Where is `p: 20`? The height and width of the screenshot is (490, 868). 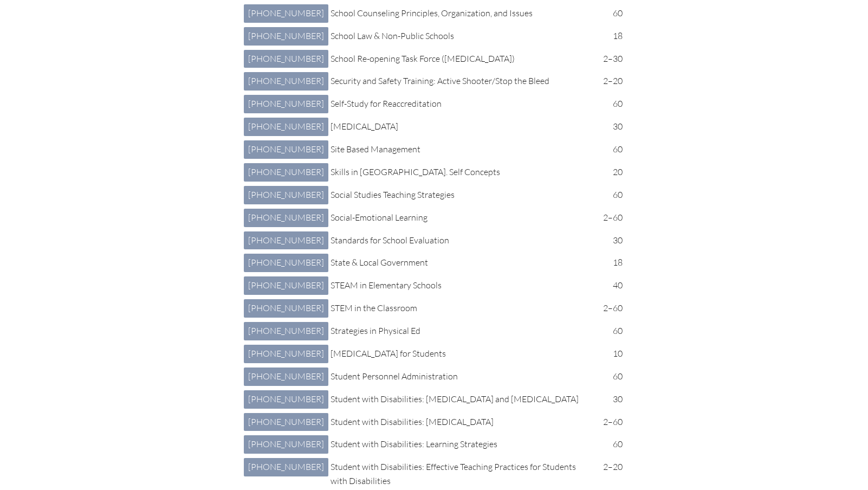
p: 20 is located at coordinates (611, 172).